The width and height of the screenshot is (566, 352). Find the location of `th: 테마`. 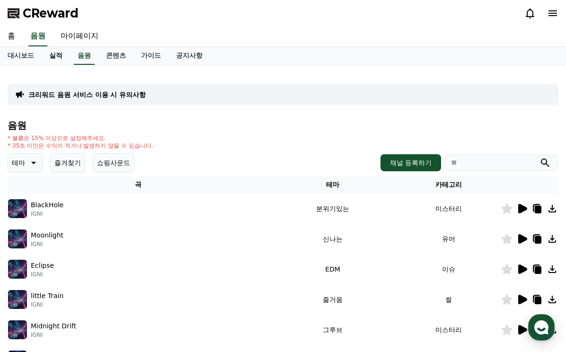

th: 테마 is located at coordinates (333, 185).